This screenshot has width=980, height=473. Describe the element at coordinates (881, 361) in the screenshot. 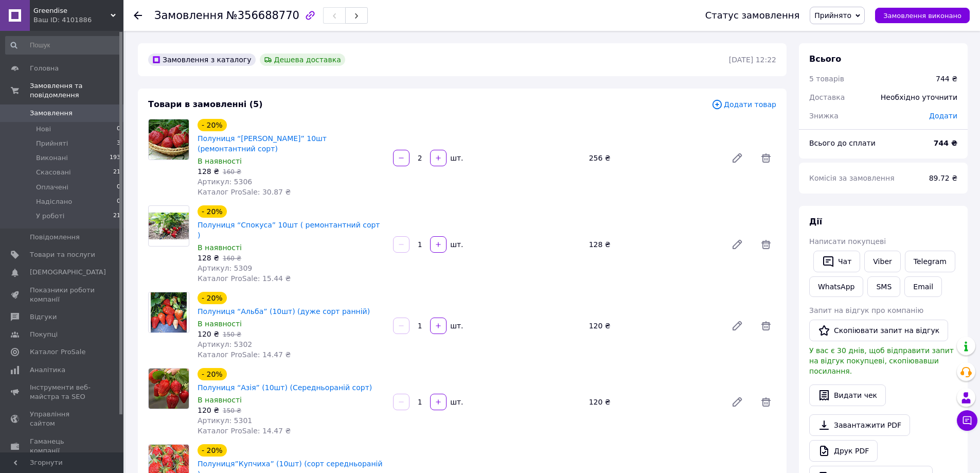

I see `span: У вас є 30 днів, щоб відправити запит на відгук покупцеві, скопіювавши посилання.` at that location.